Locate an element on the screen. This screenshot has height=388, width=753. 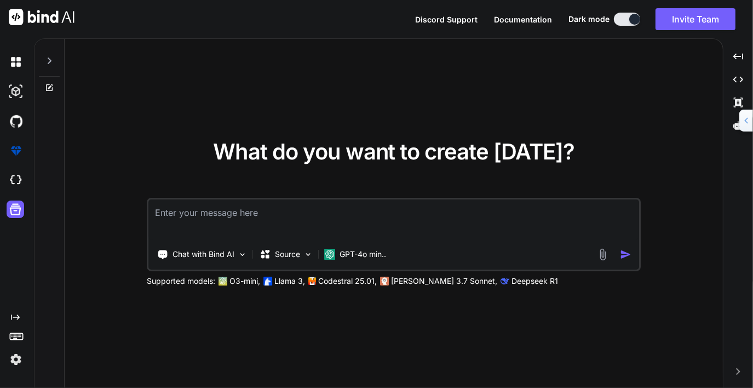
img: cloudideIcon is located at coordinates (16, 180).